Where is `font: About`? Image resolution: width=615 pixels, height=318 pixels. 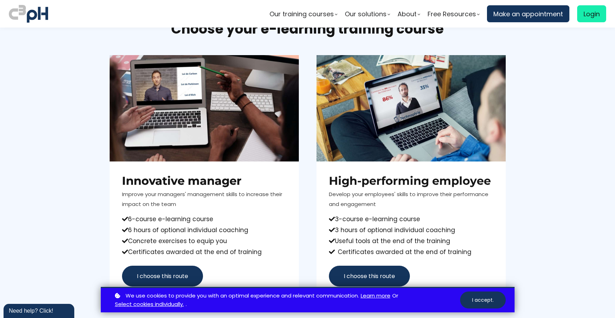 font: About is located at coordinates (407, 14).